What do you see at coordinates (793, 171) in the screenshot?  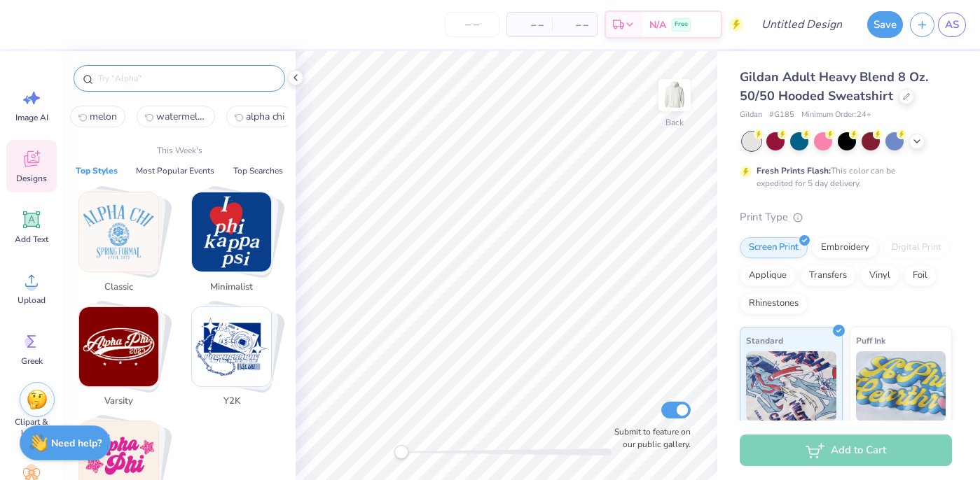 I see `strong: Fresh Prints Flash:` at bounding box center [793, 171].